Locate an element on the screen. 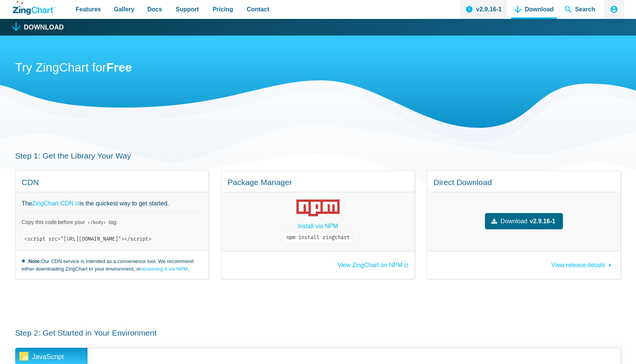 Image resolution: width=636 pixels, height=364 pixels. span: Gallery is located at coordinates (124, 9).